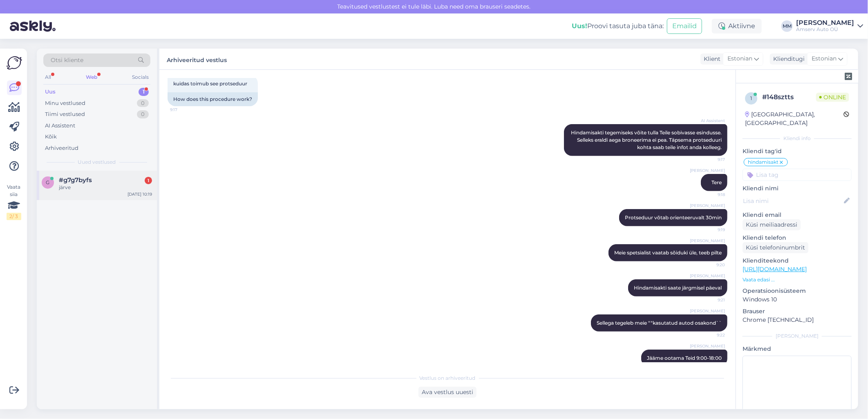 Image resolution: width=868 pixels, height=419 pixels. I want to click on span: Hindamisakti tegemiseks võite tulla Teile sobivasse esindusse. Selleks eraldi aega broneerima ei ..., so click(647, 140).